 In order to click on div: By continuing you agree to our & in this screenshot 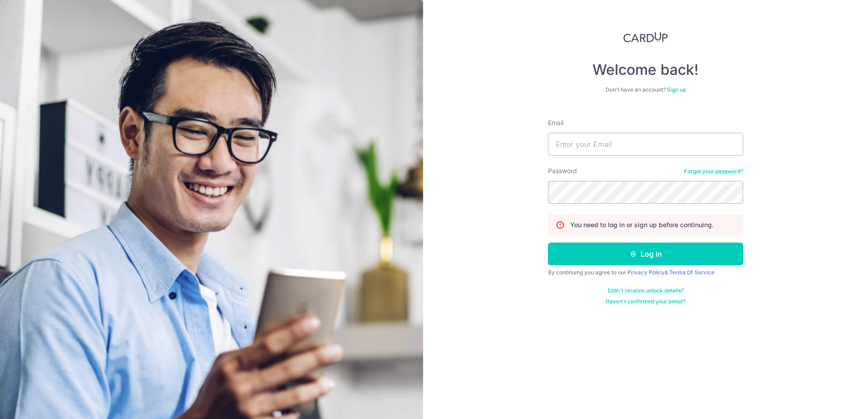, I will do `click(646, 273)`.